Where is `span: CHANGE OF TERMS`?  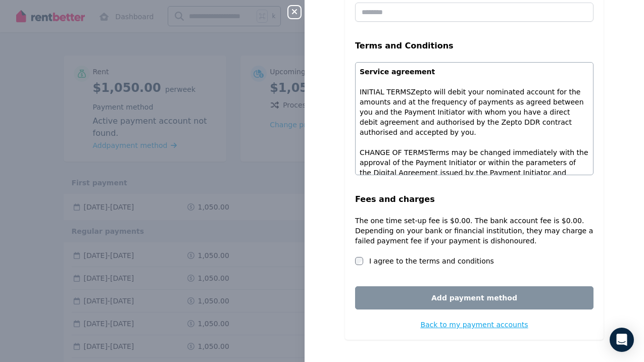 span: CHANGE OF TERMS is located at coordinates (394, 153).